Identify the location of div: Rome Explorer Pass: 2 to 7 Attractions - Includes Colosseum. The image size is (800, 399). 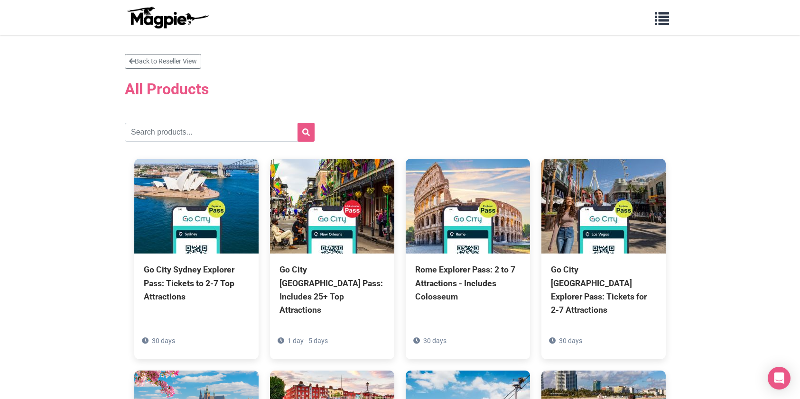
(468, 283).